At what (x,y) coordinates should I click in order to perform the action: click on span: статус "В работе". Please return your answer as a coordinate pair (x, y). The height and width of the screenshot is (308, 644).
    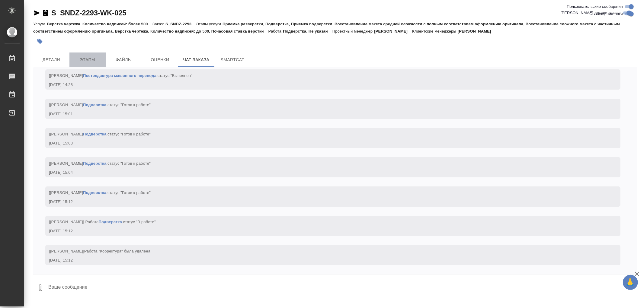
    Looking at the image, I should click on (140, 222).